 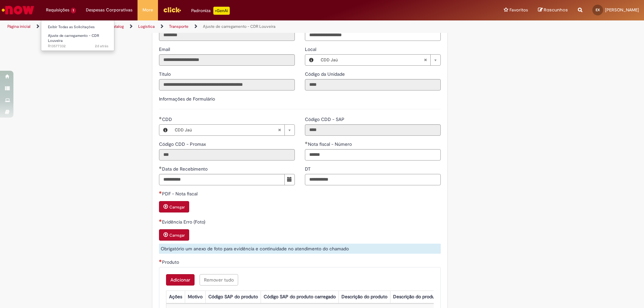 What do you see at coordinates (171, 262) in the screenshot?
I see `span: Produto` at bounding box center [171, 262].